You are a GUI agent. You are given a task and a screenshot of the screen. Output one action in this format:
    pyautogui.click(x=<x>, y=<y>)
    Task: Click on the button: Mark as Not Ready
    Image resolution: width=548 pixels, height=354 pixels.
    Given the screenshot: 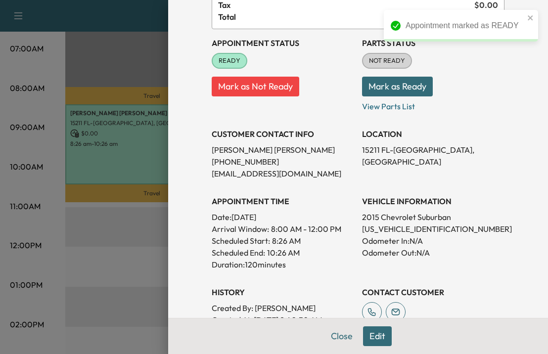 What is the action you would take?
    pyautogui.click(x=255, y=87)
    